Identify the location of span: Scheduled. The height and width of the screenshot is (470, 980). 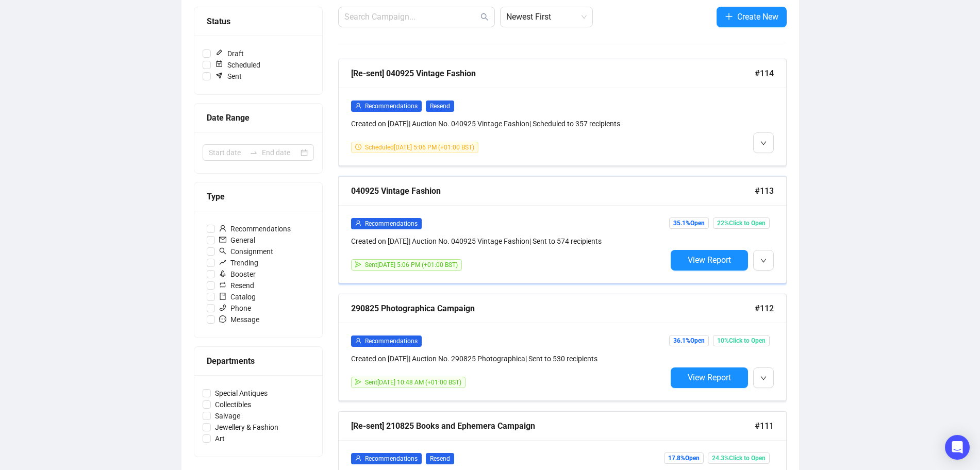
(237, 65).